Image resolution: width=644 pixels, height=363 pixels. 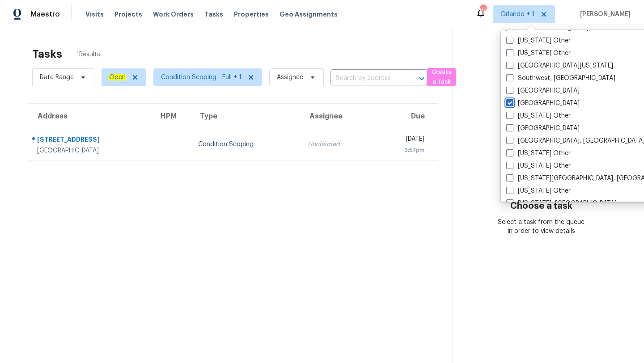 What do you see at coordinates (406, 116) in the screenshot?
I see `th: Due` at bounding box center [406, 116].